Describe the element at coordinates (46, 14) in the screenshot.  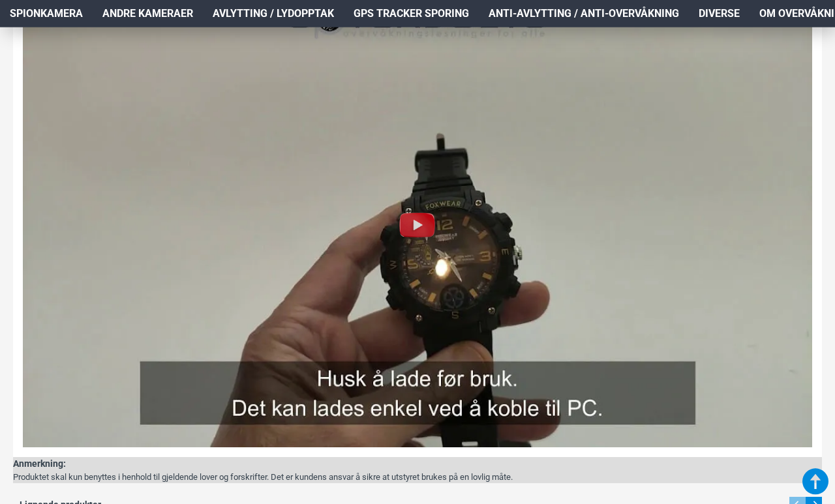
I see `span: Spionkamera` at that location.